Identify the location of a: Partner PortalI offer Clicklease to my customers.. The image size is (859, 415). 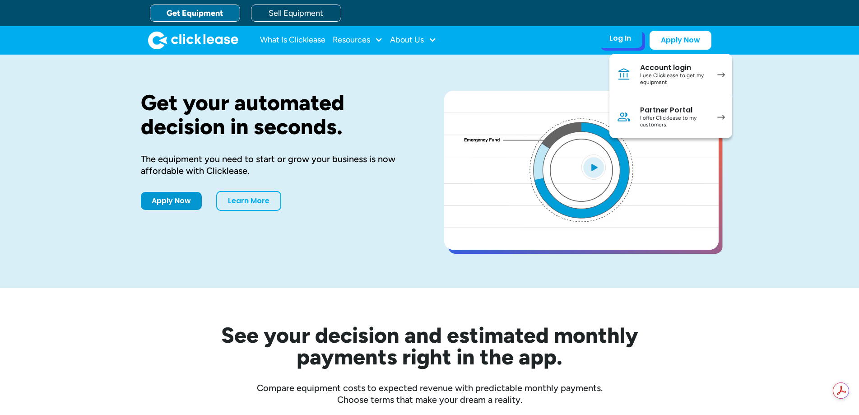
(671, 117).